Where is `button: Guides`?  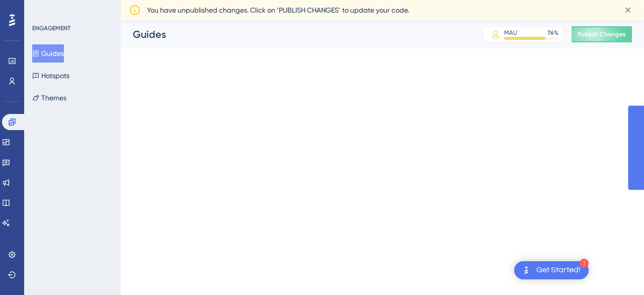
button: Guides is located at coordinates (48, 54).